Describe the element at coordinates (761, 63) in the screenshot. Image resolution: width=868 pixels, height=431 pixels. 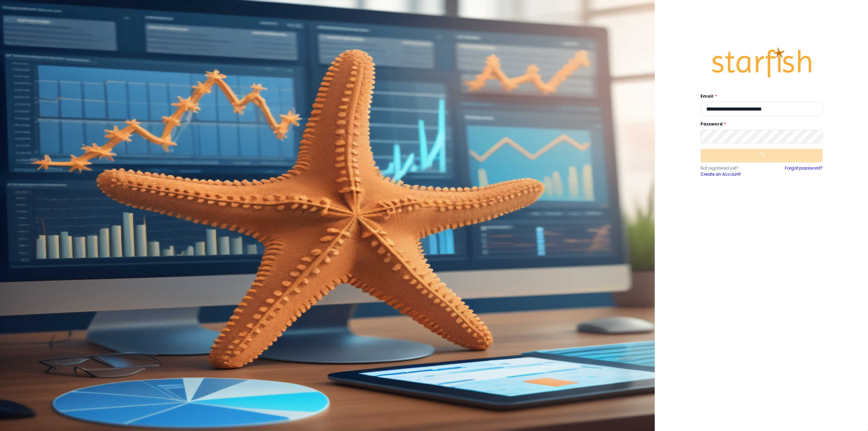
I see `img: Logo.42cb71d561138c82c4ab.png` at that location.